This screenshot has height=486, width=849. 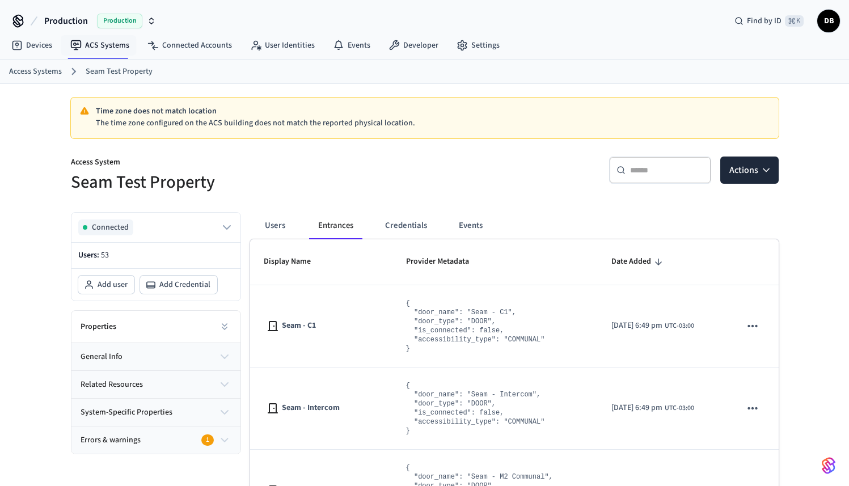 I want to click on div: 1, so click(x=207, y=440).